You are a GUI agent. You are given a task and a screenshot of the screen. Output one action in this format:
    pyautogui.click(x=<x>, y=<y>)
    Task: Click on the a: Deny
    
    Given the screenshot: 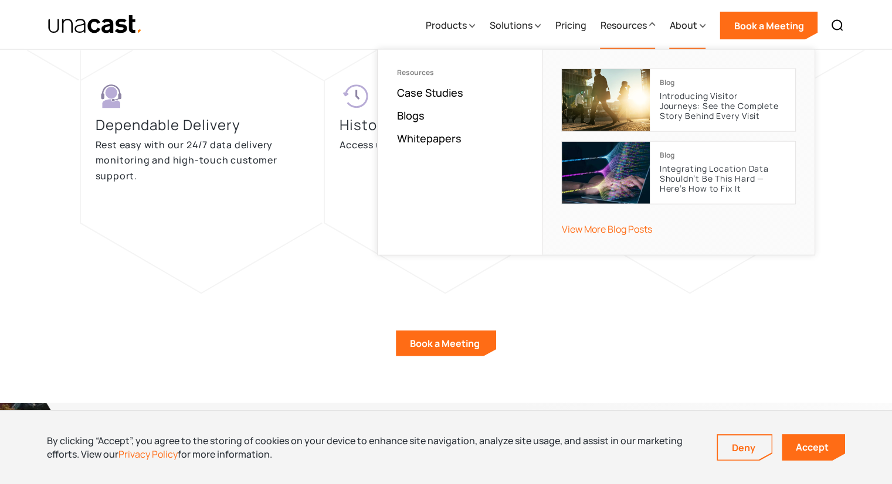 What is the action you would take?
    pyautogui.click(x=745, y=448)
    